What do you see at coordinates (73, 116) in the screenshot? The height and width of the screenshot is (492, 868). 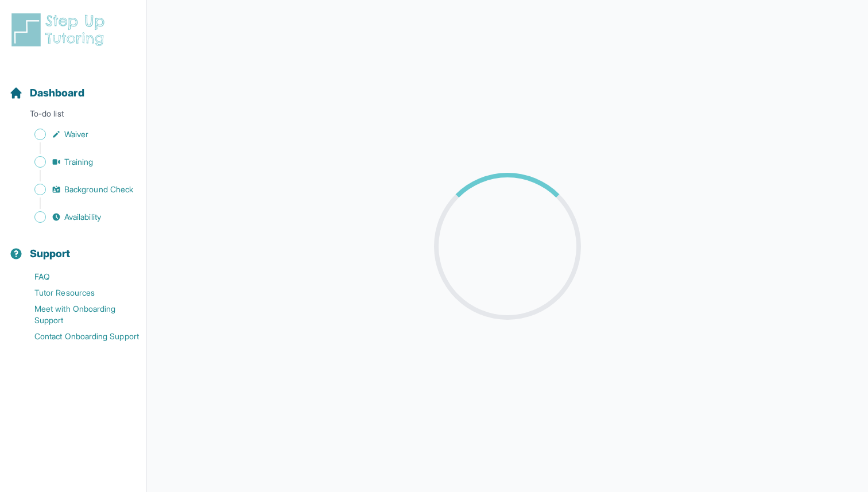 I see `p: To-do list` at bounding box center [73, 116].